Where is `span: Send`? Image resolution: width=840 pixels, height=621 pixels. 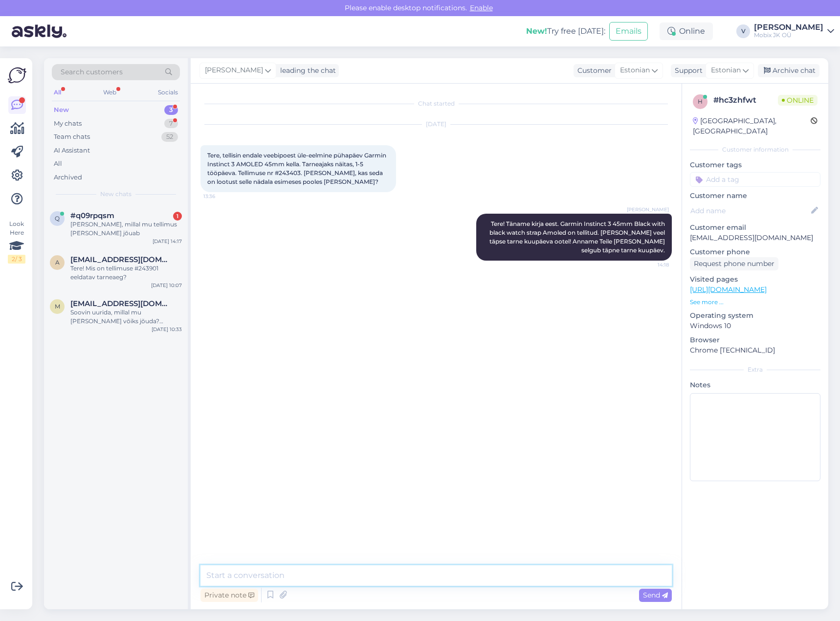
span: Send is located at coordinates (656, 596).